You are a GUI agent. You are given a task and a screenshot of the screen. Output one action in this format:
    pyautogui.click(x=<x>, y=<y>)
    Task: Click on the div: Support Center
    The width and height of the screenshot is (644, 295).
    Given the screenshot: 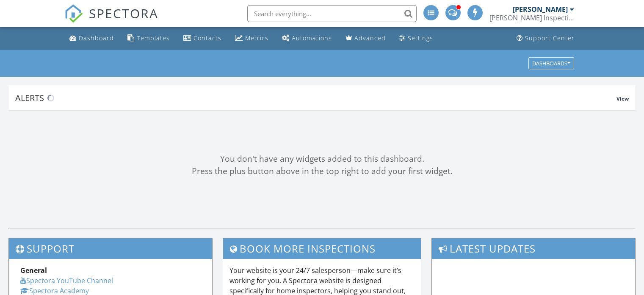 What is the action you would take?
    pyautogui.click(x=550, y=38)
    